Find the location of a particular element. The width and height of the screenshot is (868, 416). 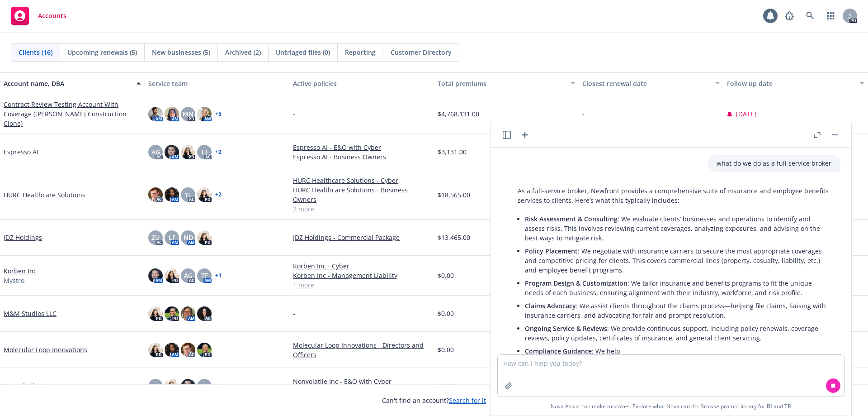

span: MN is located at coordinates (188, 113).